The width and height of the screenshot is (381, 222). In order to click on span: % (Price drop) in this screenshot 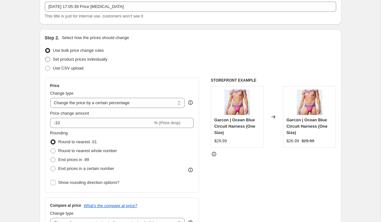, I will do `click(167, 122)`.